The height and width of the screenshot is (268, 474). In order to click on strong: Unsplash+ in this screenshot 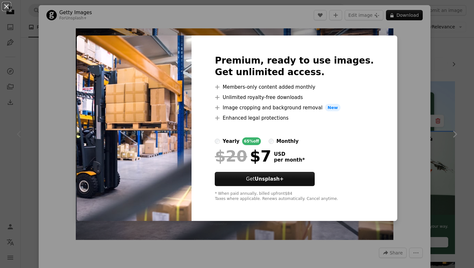, I will do `click(269, 179)`.